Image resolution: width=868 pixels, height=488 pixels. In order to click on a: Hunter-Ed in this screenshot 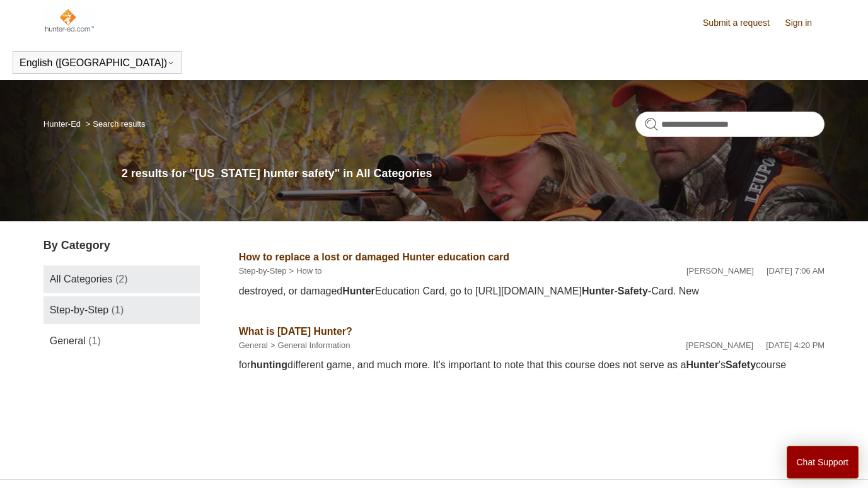, I will do `click(62, 123)`.